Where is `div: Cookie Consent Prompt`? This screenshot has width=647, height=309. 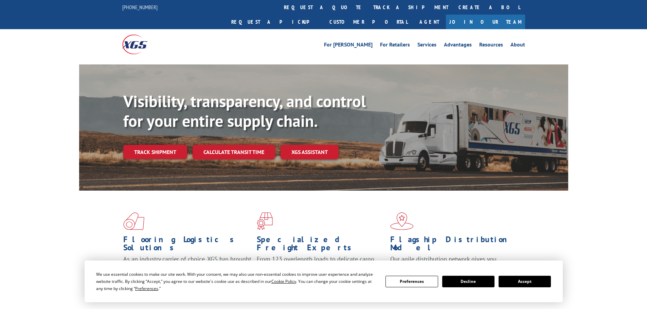 div: Cookie Consent Prompt is located at coordinates (324, 282).